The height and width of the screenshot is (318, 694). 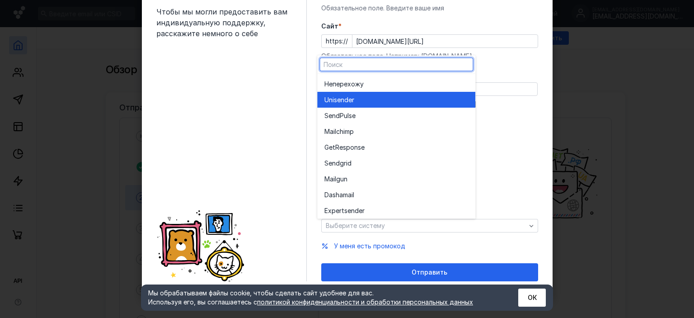 What do you see at coordinates (354, 116) in the screenshot?
I see `span: e` at bounding box center [354, 116].